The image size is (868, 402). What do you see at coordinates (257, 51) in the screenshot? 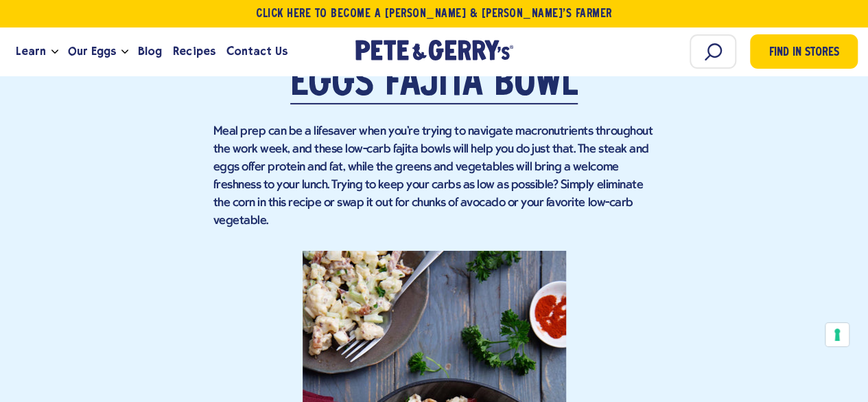
I see `span: Contact Us` at bounding box center [257, 51].